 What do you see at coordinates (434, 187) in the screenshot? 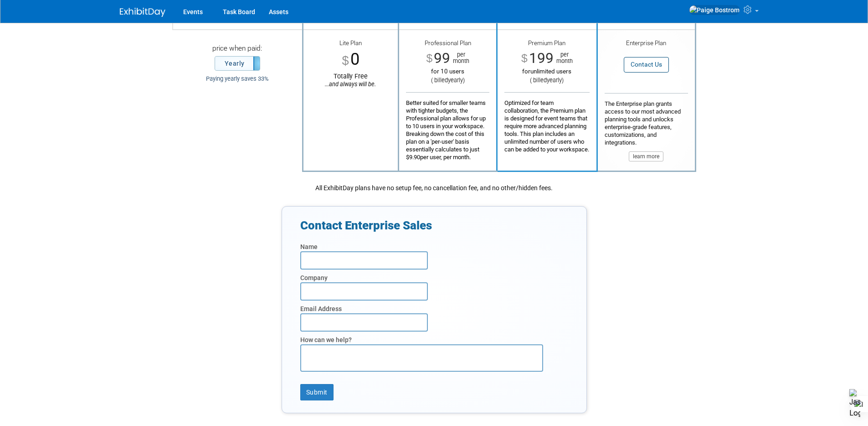
I see `div: All ExhibitDay plans have no setup fee, no cancellation fee, and no other/hidden fees.` at bounding box center [434, 187].